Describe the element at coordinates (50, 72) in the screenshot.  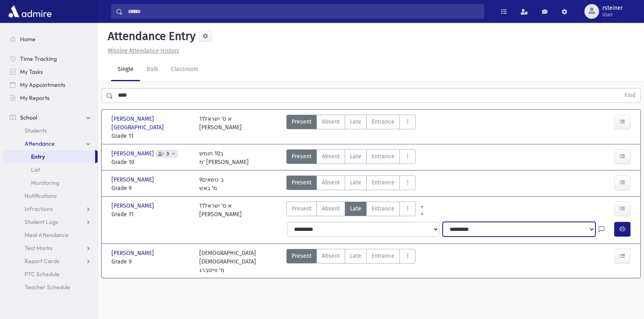
I see `a: My Tasks` at that location.